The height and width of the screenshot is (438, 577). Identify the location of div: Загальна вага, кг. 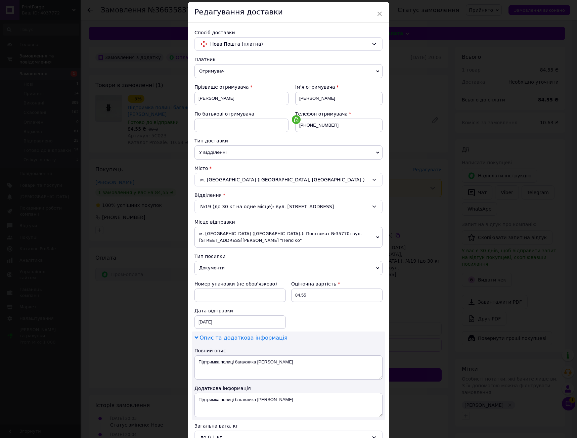
(288, 426).